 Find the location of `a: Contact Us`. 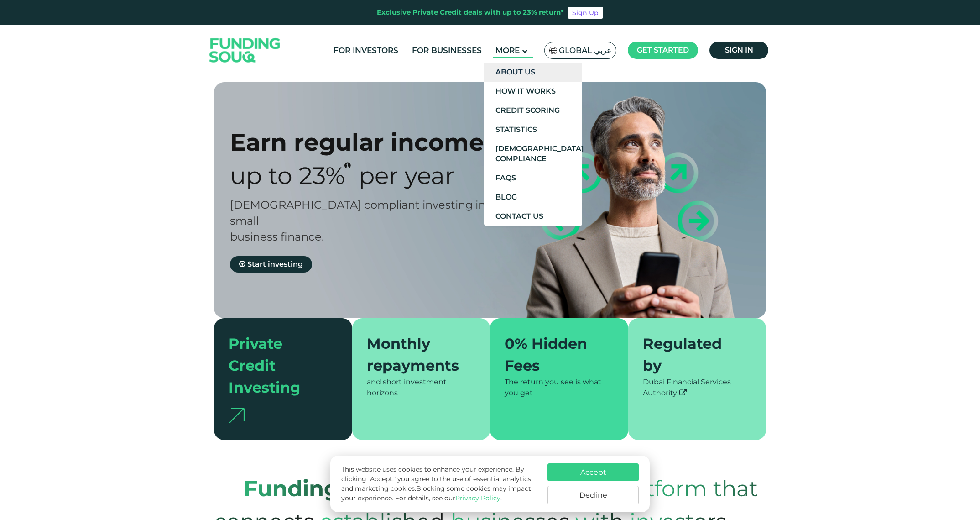

a: Contact Us is located at coordinates (533, 216).